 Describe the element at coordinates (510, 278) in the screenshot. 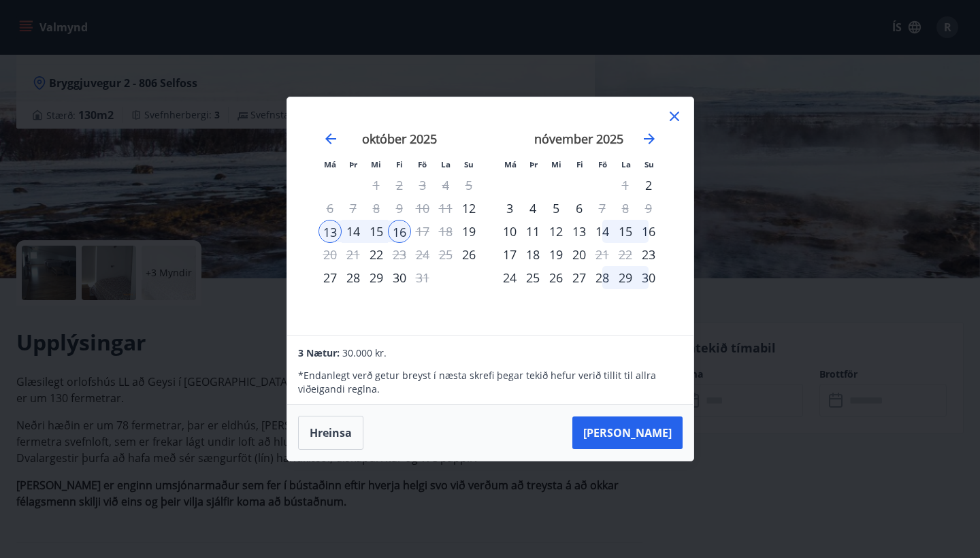

I see `div: 24` at that location.